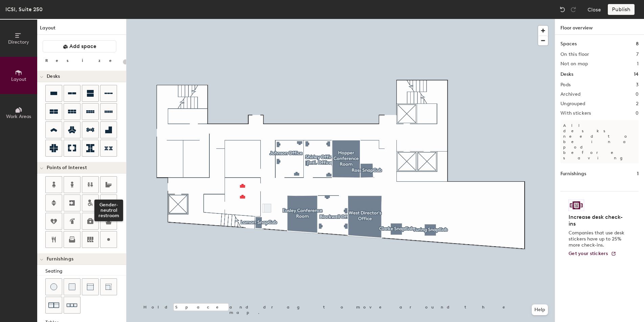  Describe the element at coordinates (576, 205) in the screenshot. I see `img: Sticker logo` at that location.